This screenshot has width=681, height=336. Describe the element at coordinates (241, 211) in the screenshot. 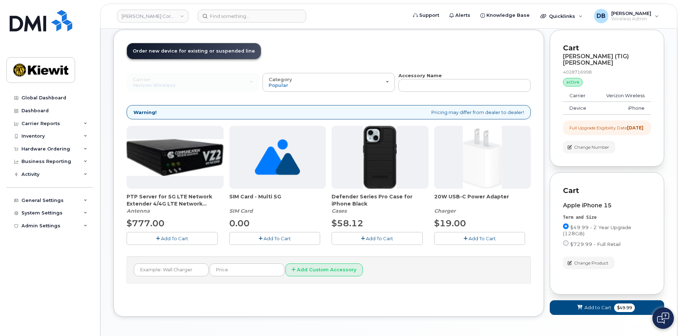

I see `em: SIM Card` at that location.